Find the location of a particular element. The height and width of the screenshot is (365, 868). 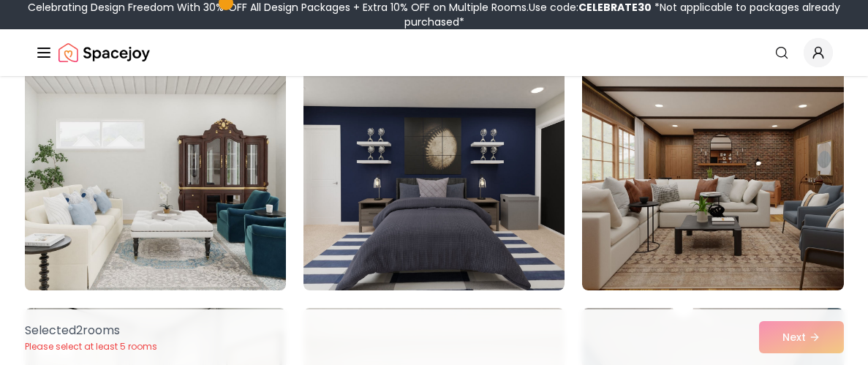

img: Room room-6 is located at coordinates (712, 174).